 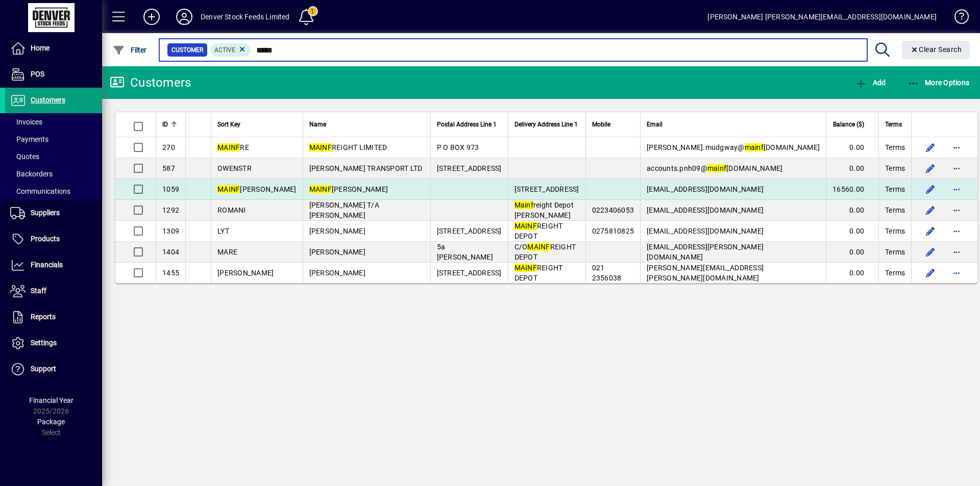 I want to click on span: Add, so click(x=870, y=83).